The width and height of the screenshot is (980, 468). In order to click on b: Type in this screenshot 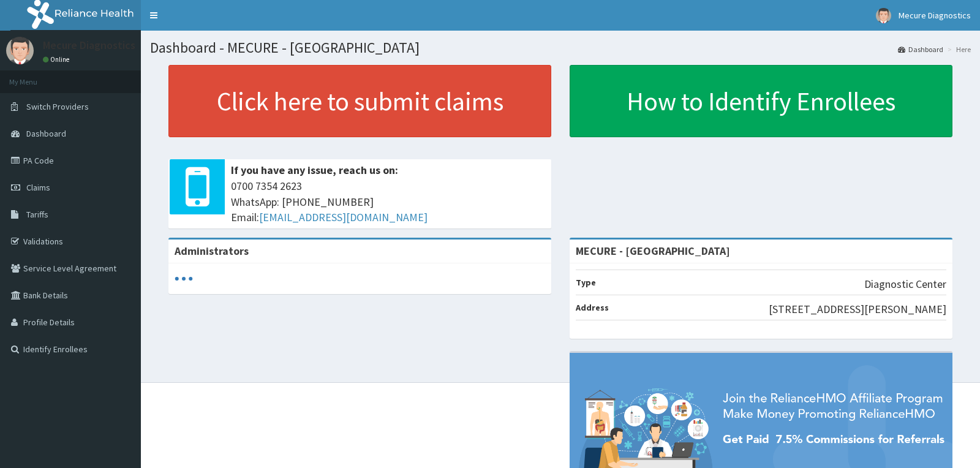, I will do `click(585, 283)`.